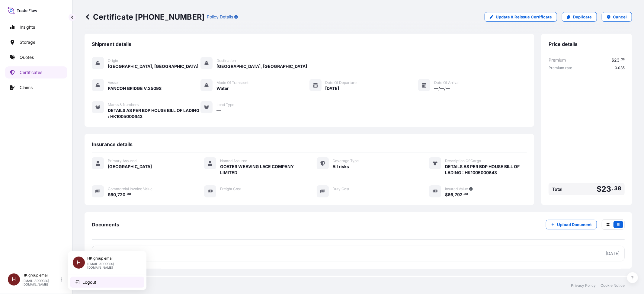 The image size is (644, 294). What do you see at coordinates (580, 17) in the screenshot?
I see `a: Duplicate` at bounding box center [580, 17].